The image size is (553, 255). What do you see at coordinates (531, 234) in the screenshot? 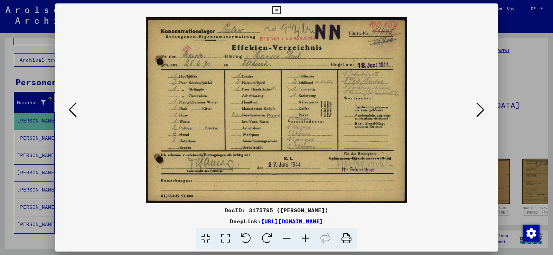
I see `img: Zustimmung ändern` at bounding box center [531, 234].